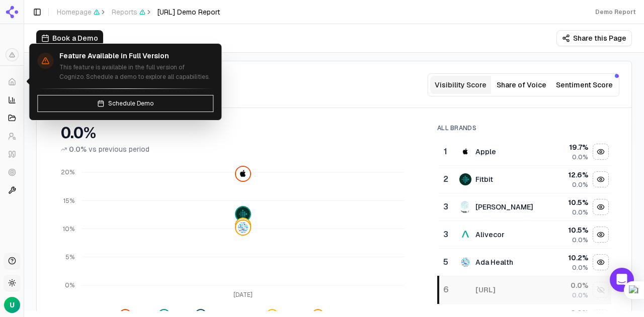 The height and width of the screenshot is (317, 644). I want to click on div: 0.0 %, so click(567, 285).